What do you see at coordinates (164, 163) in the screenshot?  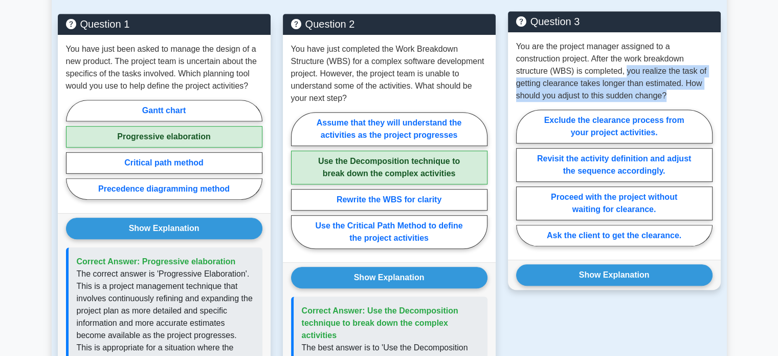 I see `label: Critical path method` at bounding box center [164, 163].